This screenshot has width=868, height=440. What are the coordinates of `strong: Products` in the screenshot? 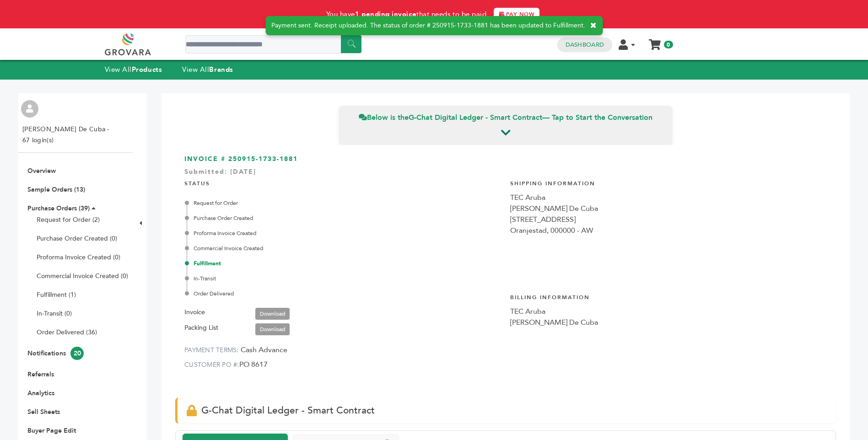 It's located at (147, 70).